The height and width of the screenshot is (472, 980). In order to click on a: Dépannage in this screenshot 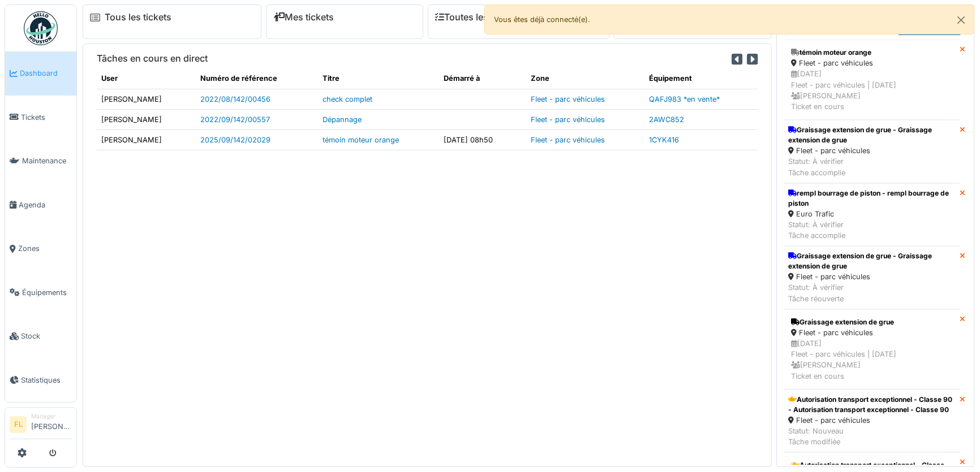, I will do `click(342, 119)`.